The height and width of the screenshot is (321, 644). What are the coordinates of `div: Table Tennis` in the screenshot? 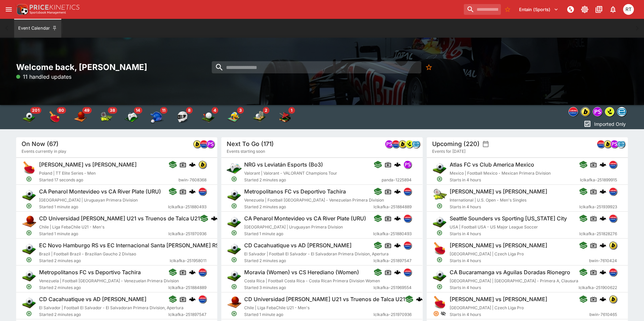 It's located at (55, 117).